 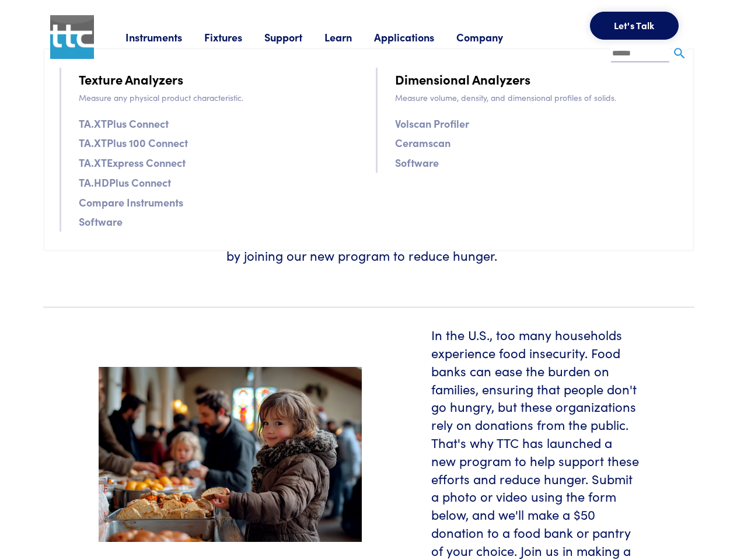 What do you see at coordinates (230, 455) in the screenshot?
I see `img: food-pantry-header.jpeg` at bounding box center [230, 455].